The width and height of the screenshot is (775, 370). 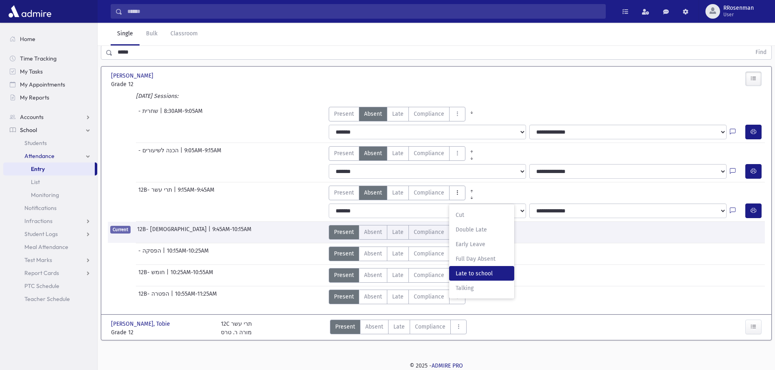 I want to click on a: Time Tracking, so click(x=50, y=59).